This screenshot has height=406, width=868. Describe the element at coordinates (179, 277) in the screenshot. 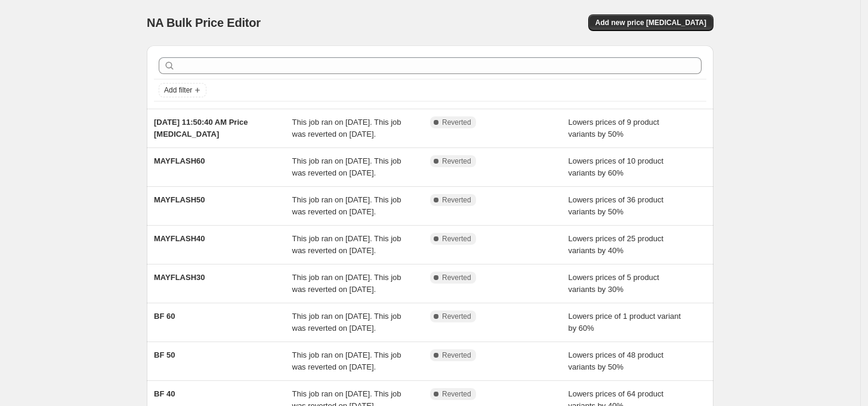

I see `span: MAYFLASH30` at that location.